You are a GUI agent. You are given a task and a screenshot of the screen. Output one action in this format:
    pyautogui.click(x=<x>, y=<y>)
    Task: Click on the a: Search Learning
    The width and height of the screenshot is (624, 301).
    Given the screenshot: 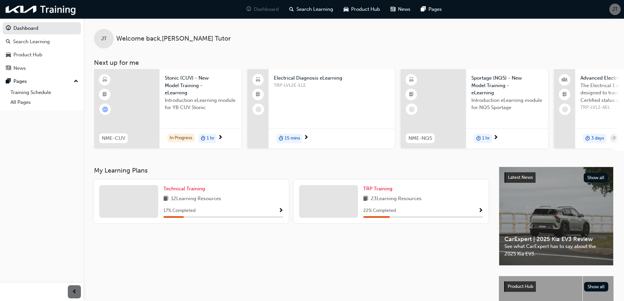 What is the action you would take?
    pyautogui.click(x=42, y=42)
    